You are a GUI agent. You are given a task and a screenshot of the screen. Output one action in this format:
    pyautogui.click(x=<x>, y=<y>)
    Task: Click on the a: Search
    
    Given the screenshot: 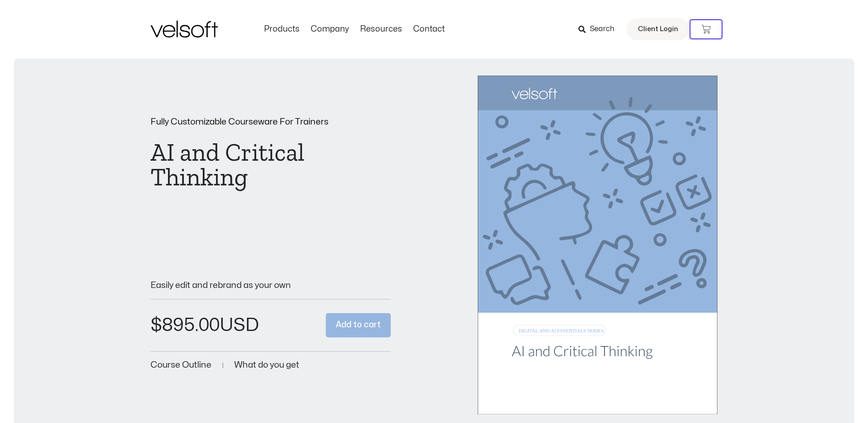 What is the action you would take?
    pyautogui.click(x=599, y=29)
    